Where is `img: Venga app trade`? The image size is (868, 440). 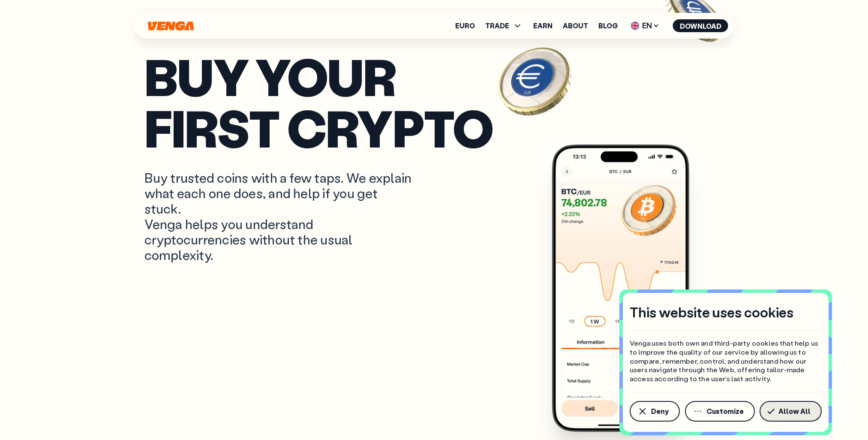
img: Venga app trade is located at coordinates (621, 288).